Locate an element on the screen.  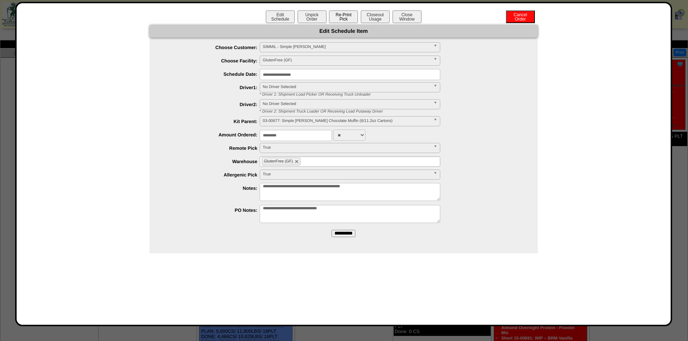
label: Remote Pick is located at coordinates (212, 148).